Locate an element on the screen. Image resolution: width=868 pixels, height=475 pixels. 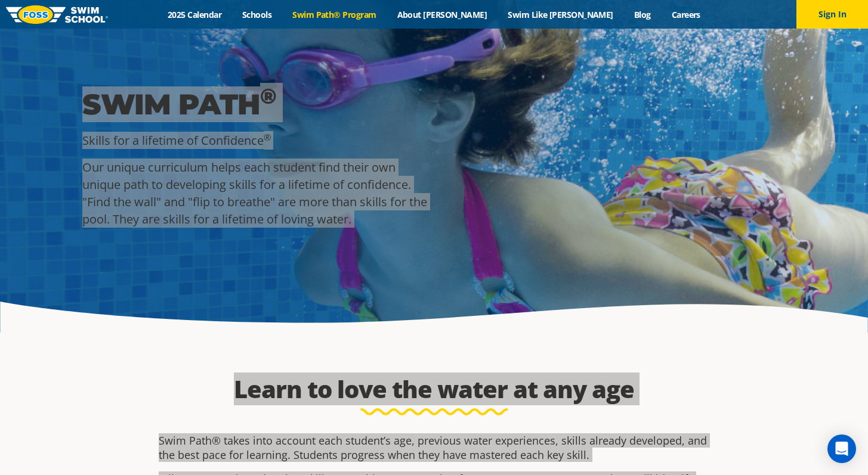
a: Swim Path® Program is located at coordinates (334, 14).